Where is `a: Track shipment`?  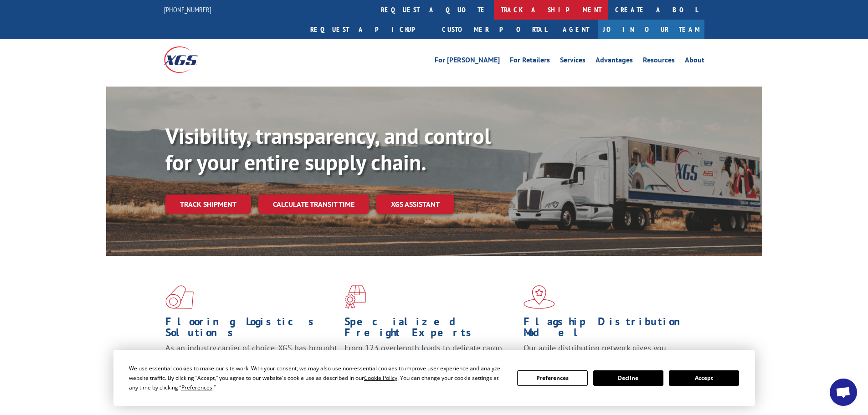
a: Track shipment is located at coordinates (208, 204).